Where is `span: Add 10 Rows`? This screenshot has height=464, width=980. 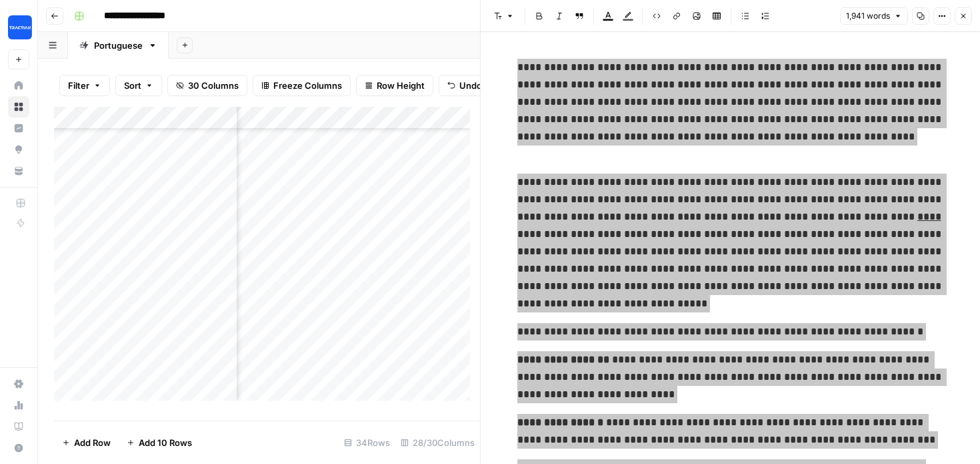 span: Add 10 Rows is located at coordinates (165, 442).